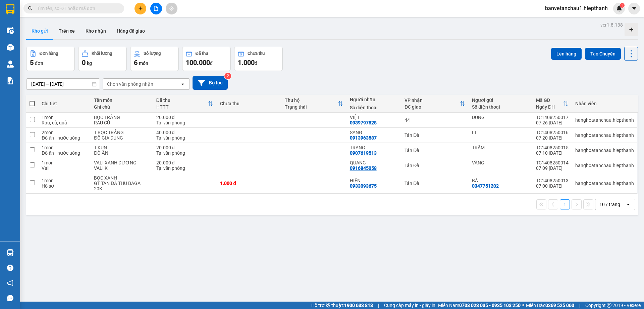 The image size is (644, 309). What do you see at coordinates (136, 62) in the screenshot?
I see `span: 6` at bounding box center [136, 62].